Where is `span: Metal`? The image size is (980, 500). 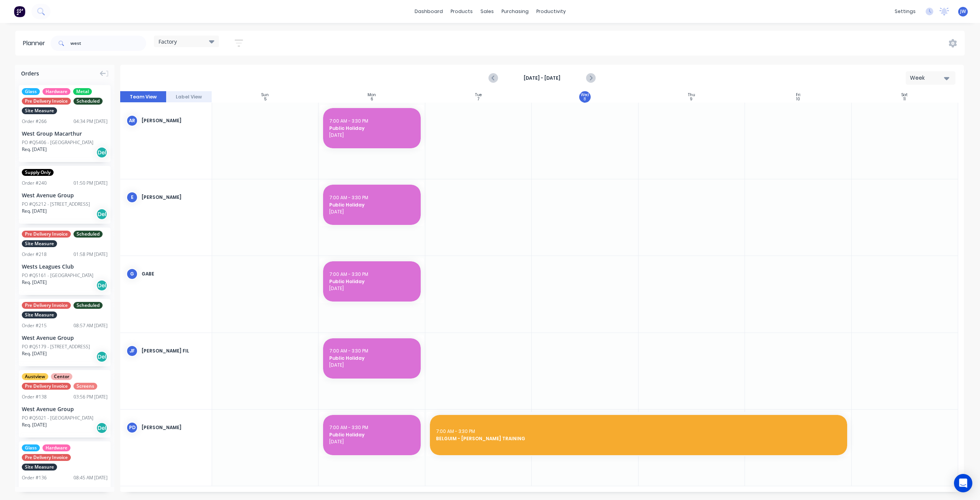
span: Metal is located at coordinates (82, 92).